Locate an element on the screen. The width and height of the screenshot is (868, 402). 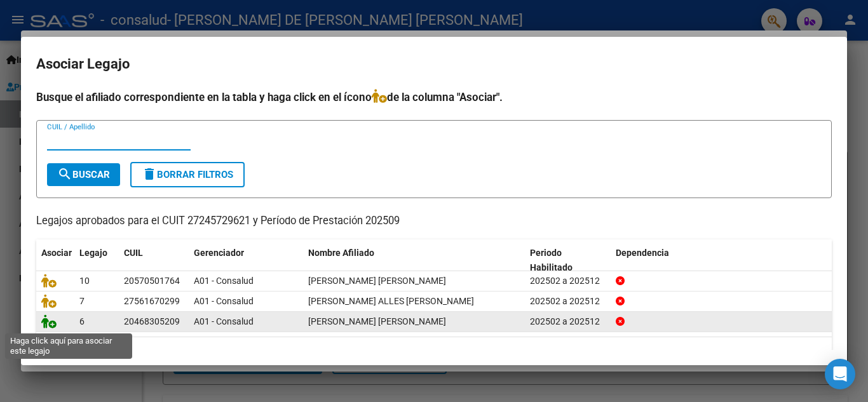
datatable-header-cell: Gerenciador is located at coordinates (246, 261).